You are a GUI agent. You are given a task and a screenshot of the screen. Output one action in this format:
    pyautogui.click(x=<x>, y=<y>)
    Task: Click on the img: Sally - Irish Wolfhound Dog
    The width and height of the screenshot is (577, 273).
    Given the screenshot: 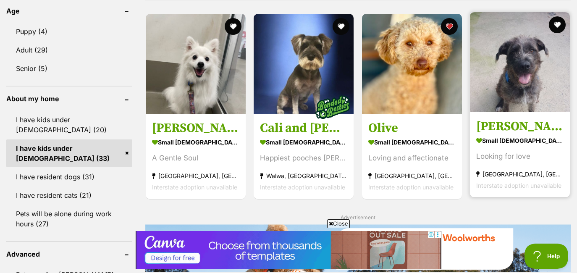 What is the action you would take?
    pyautogui.click(x=520, y=62)
    